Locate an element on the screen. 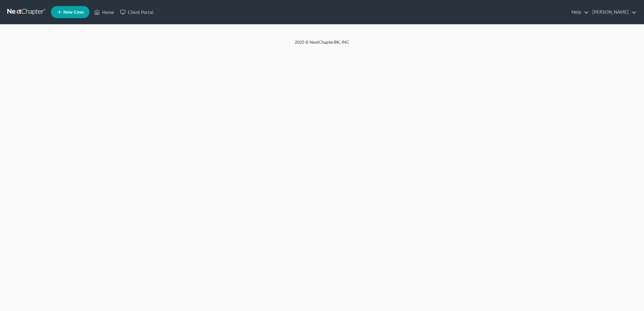 This screenshot has width=644, height=311. a: Help is located at coordinates (579, 12).